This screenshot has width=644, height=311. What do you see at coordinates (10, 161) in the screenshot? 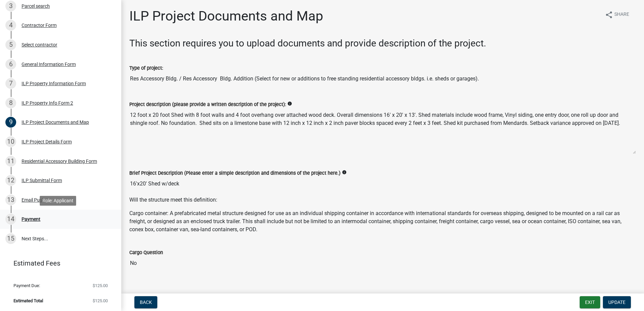
I see `div: 11` at bounding box center [10, 161].